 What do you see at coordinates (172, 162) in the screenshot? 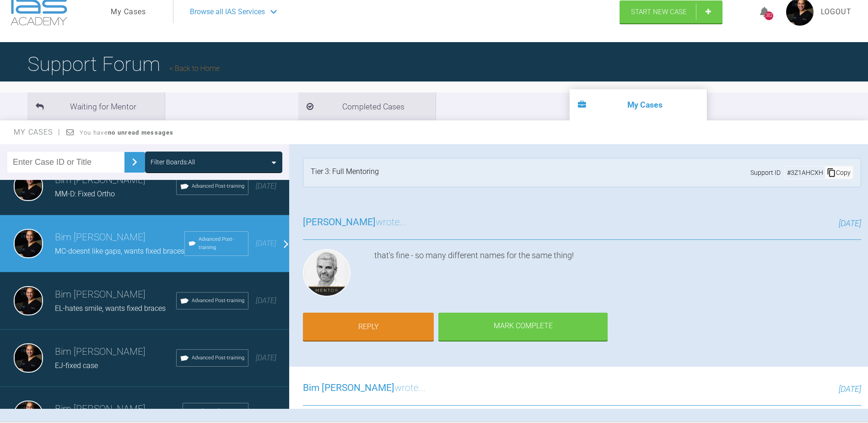
I see `div: Filter Boards: All` at bounding box center [172, 162].